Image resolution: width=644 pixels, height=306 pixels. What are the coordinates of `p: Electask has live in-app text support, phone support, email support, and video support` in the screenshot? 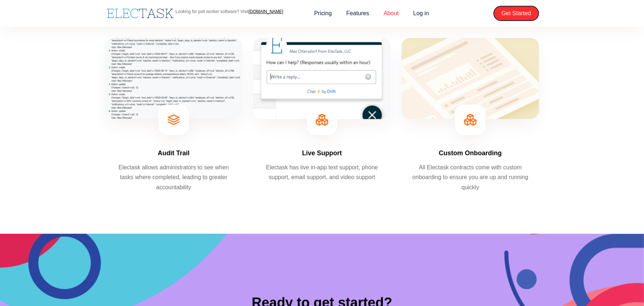 It's located at (322, 172).